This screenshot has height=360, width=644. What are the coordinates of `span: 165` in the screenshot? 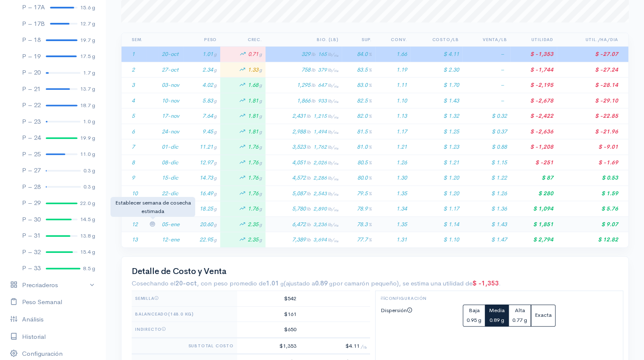 It's located at (328, 54).